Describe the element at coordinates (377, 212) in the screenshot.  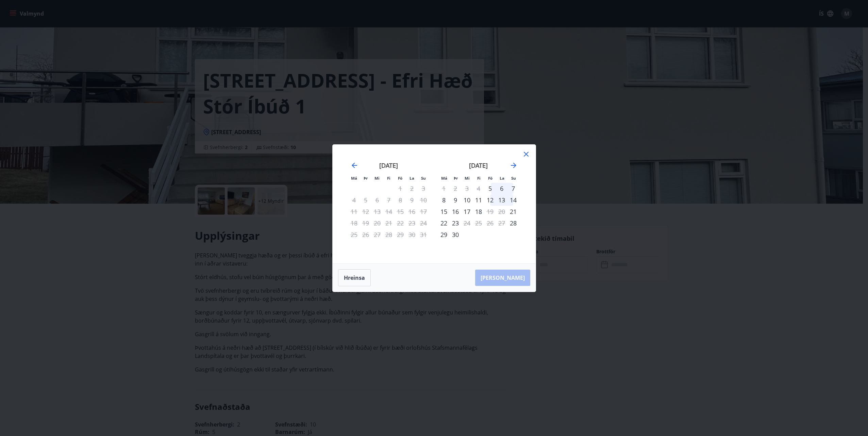
I see `td: Not available. miðvikudagur, 13. ágúst 2025` at that location.